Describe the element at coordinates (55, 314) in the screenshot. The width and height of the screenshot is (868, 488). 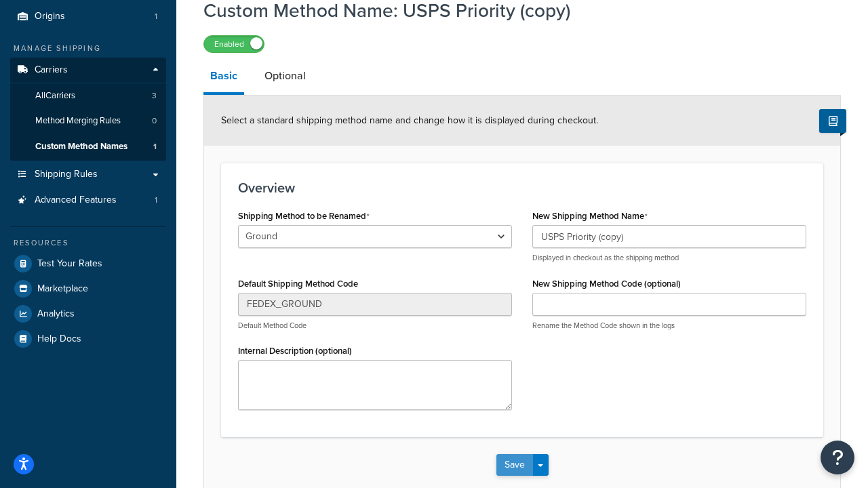
I see `span: Analytics` at that location.